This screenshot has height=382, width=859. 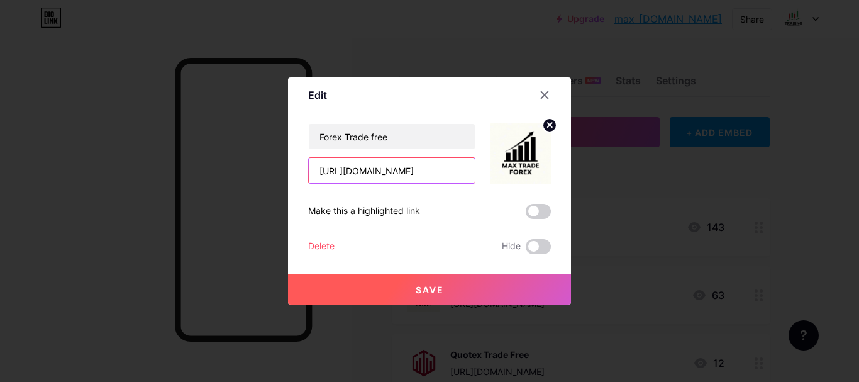 What do you see at coordinates (318, 95) in the screenshot?
I see `div: Edit` at bounding box center [318, 95].